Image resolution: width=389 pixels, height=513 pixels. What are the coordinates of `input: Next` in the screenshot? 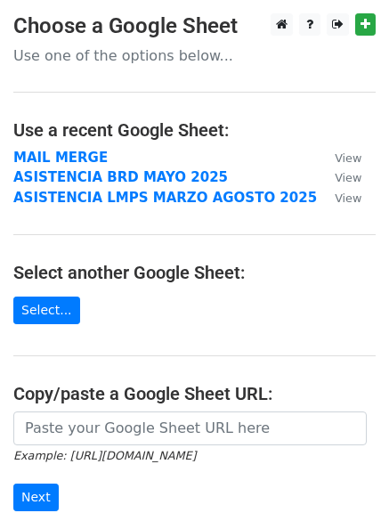 It's located at (36, 497).